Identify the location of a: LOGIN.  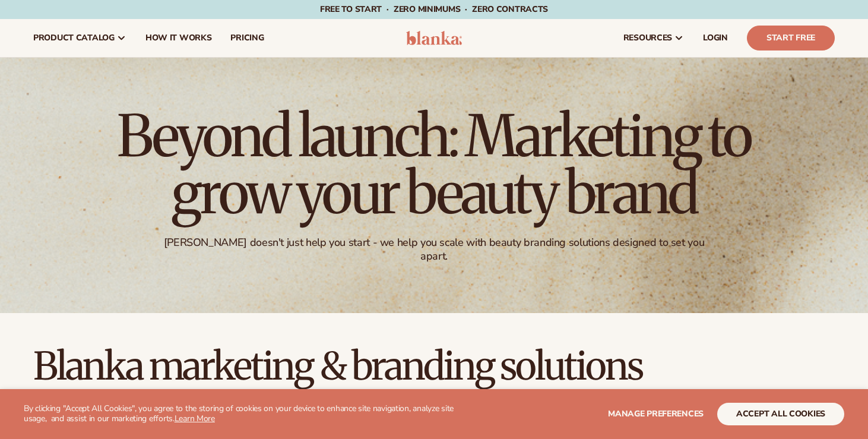
(716, 38).